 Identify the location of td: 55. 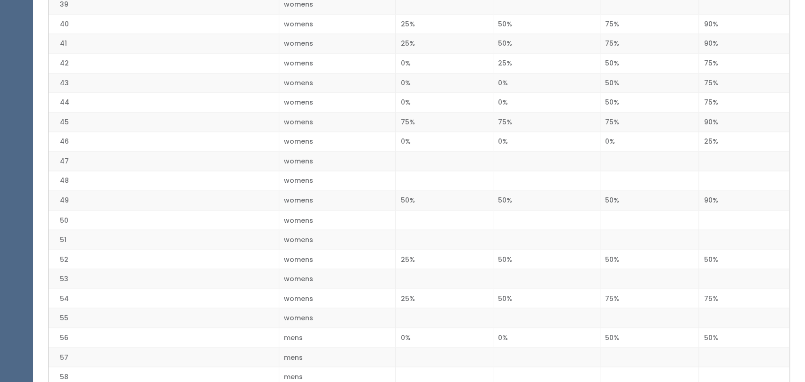
(164, 318).